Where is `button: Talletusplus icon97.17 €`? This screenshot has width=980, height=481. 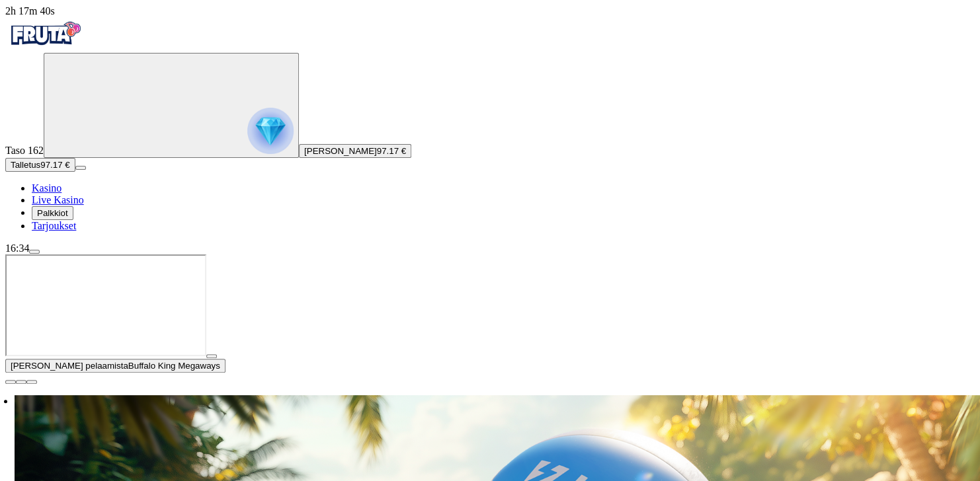 button: Talletusplus icon97.17 € is located at coordinates (41, 165).